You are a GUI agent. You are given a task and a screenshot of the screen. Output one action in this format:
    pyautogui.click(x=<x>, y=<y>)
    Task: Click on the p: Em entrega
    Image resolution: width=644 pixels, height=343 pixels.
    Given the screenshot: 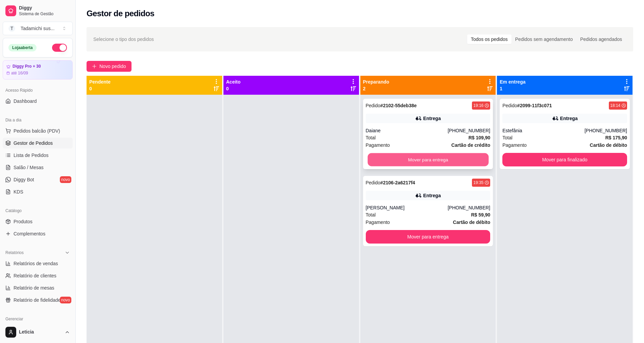 What is the action you would take?
    pyautogui.click(x=512, y=82)
    